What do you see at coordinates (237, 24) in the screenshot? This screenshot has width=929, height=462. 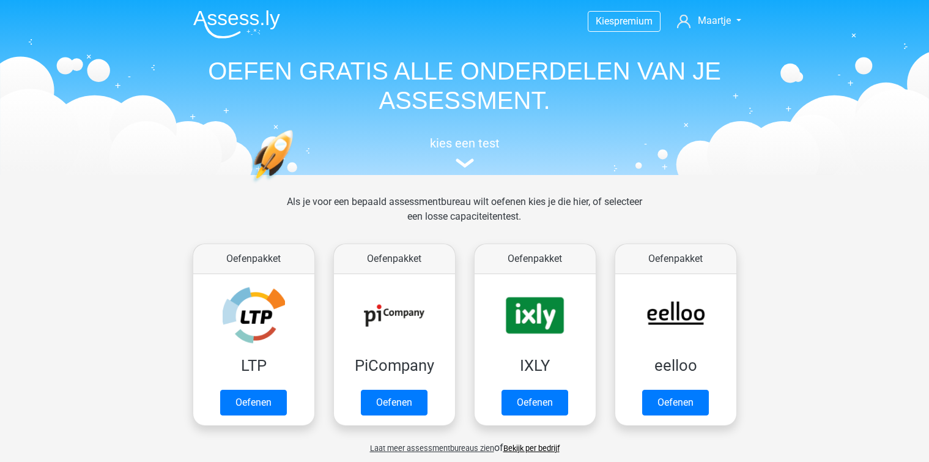 I see `img: Assessly` at bounding box center [237, 24].